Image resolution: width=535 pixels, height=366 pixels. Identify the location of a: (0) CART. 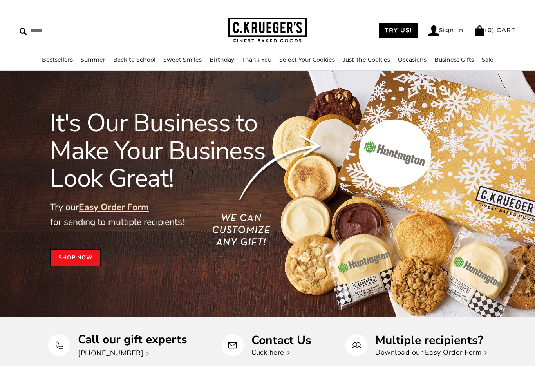
(494, 30).